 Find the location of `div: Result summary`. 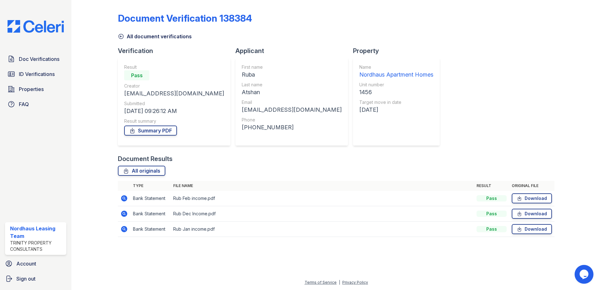

div: Result summary is located at coordinates (174, 121).